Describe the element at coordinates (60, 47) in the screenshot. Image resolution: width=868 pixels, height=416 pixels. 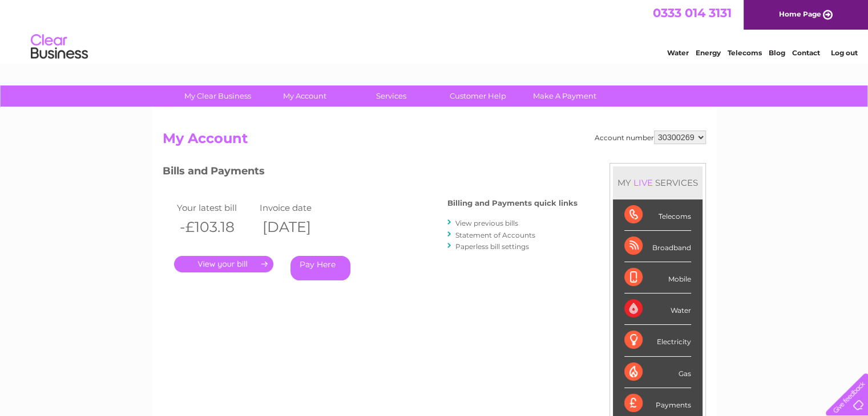
I see `img: logo.png` at that location.